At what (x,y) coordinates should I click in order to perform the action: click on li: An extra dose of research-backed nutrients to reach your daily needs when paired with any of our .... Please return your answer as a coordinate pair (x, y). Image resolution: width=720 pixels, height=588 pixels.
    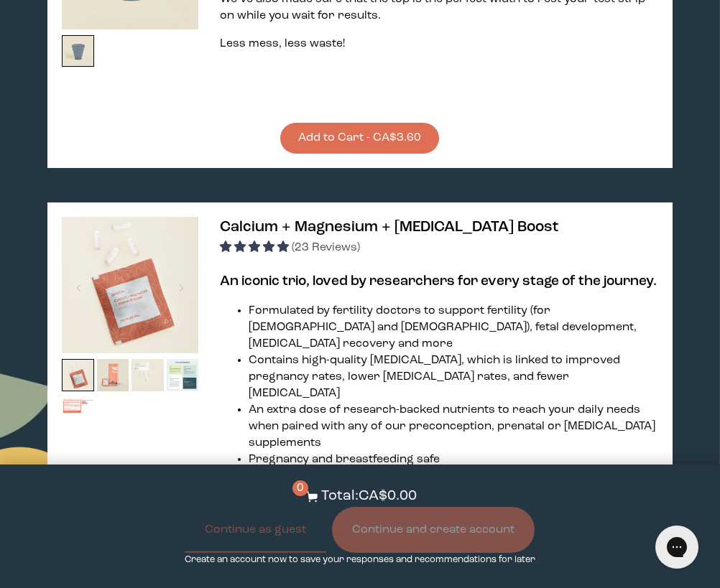
    Looking at the image, I should click on (453, 427).